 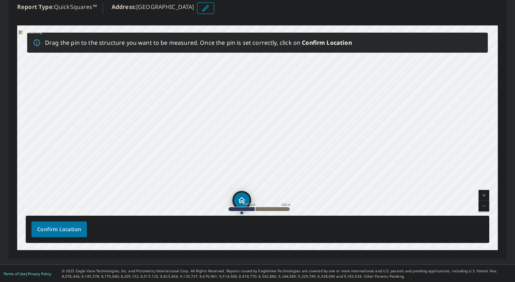 I want to click on button: Confirm Location, so click(x=59, y=229).